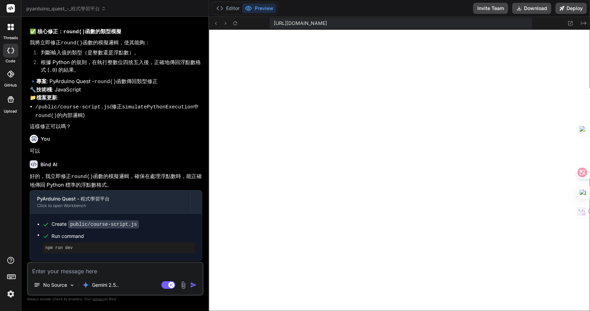 This screenshot has width=590, height=311. Describe the element at coordinates (11, 61) in the screenshot. I see `label: code` at that location.